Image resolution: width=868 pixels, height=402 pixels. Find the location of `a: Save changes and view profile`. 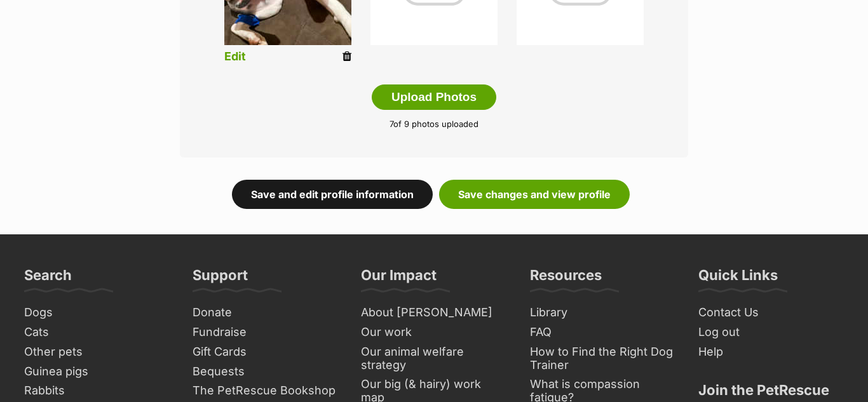

a: Save changes and view profile is located at coordinates (535, 195).